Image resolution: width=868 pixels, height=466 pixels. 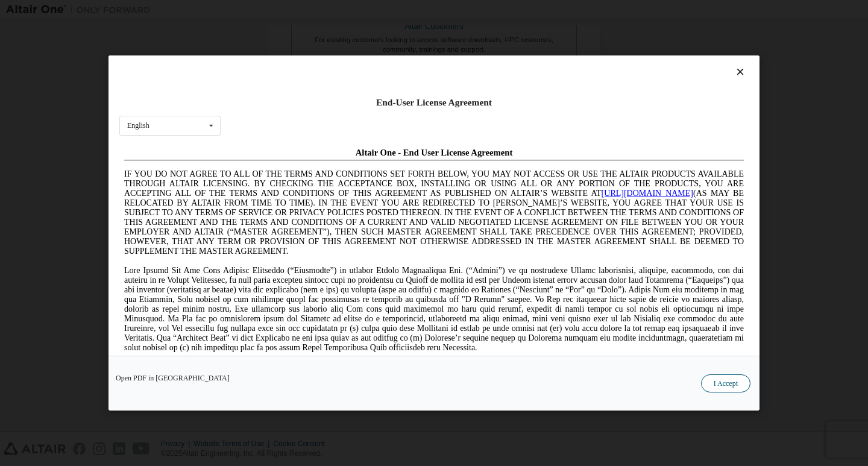 I want to click on div: End-User License Agreement, so click(x=434, y=103).